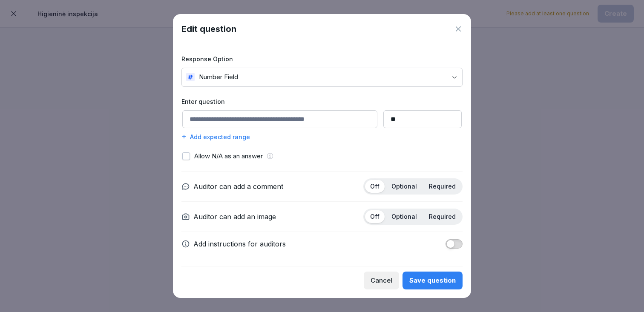  What do you see at coordinates (381, 281) in the screenshot?
I see `div: Cancel` at bounding box center [381, 281].